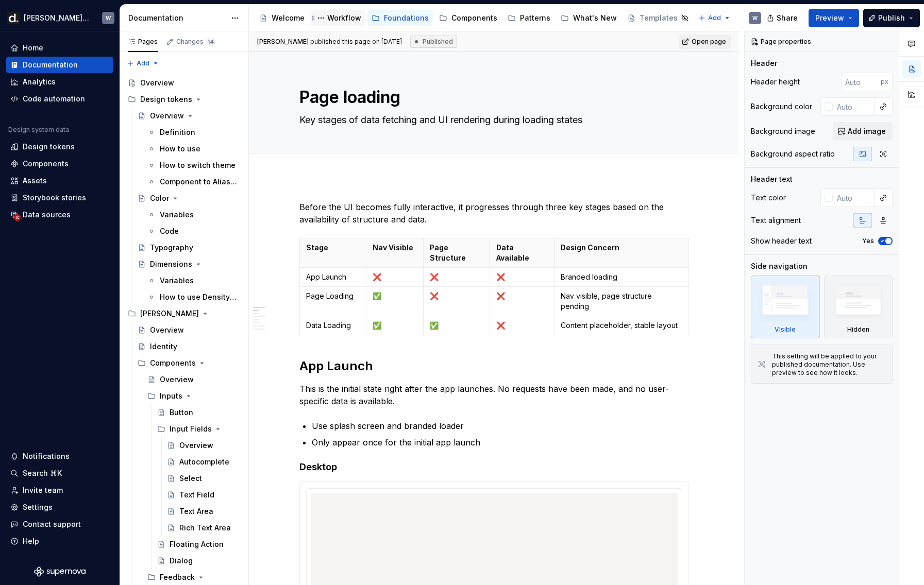  I want to click on a: How to use, so click(194, 149).